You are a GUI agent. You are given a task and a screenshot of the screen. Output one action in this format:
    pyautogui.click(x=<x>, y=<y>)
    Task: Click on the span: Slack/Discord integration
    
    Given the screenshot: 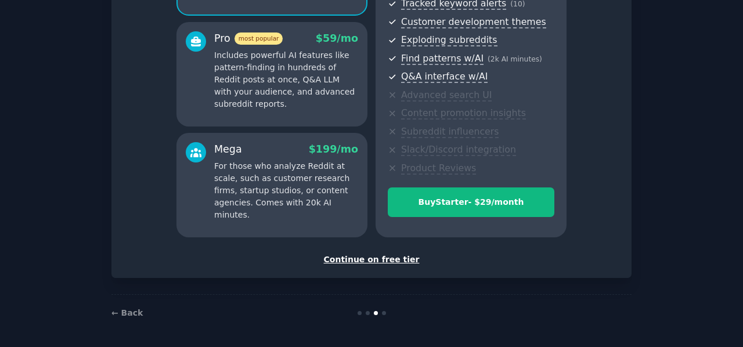 What is the action you would take?
    pyautogui.click(x=458, y=150)
    